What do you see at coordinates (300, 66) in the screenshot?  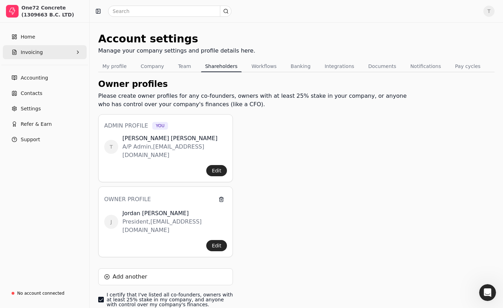 I see `button: Banking` at bounding box center [300, 66].